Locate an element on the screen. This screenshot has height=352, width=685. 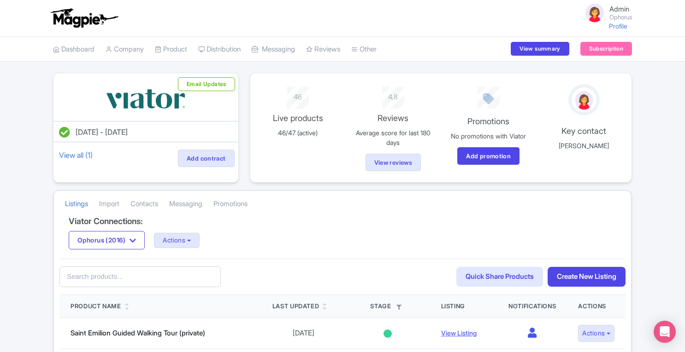
button: Email Updates is located at coordinates (206, 84).